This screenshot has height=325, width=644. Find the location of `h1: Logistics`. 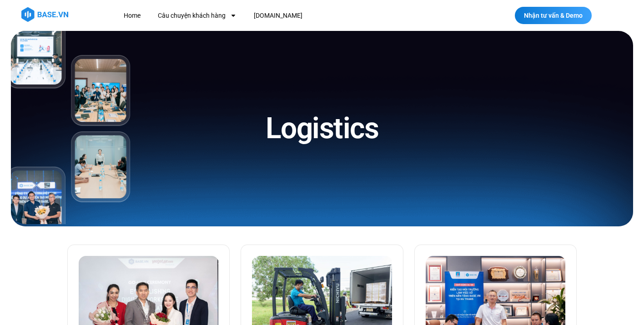

h1: Logistics is located at coordinates (322, 128).